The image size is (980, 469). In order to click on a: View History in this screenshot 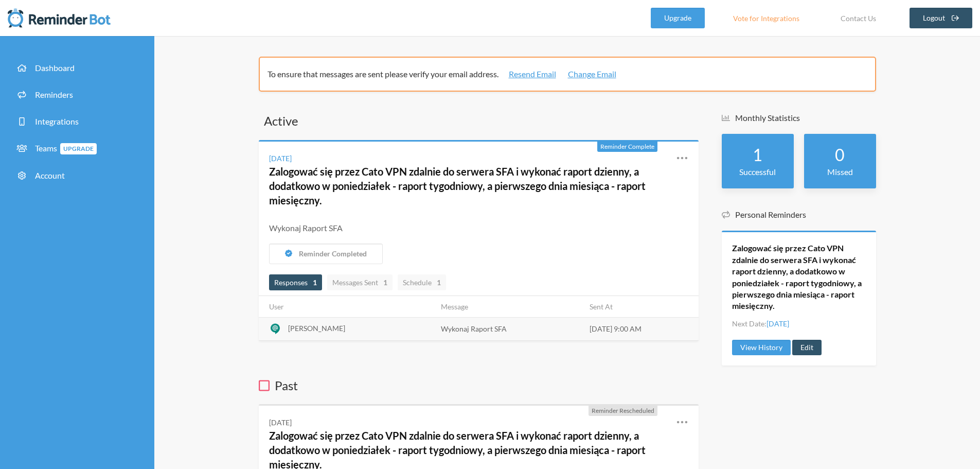, I will do `click(761, 347)`.